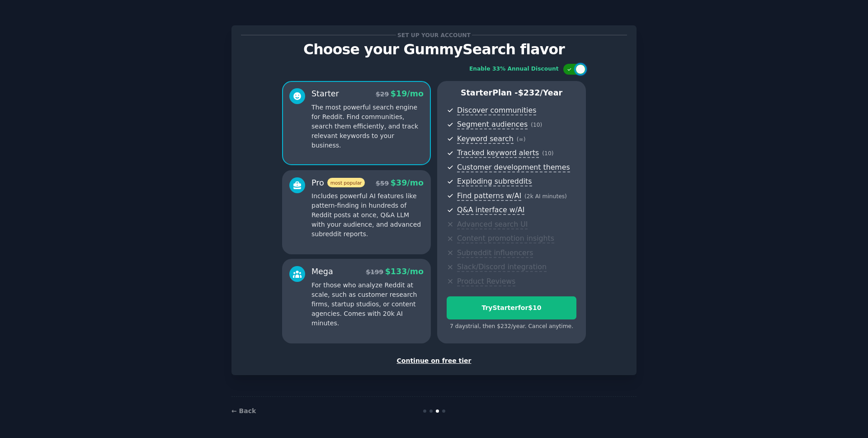 Image resolution: width=868 pixels, height=438 pixels. Describe the element at coordinates (511, 308) in the screenshot. I see `button: TryStarterfor$10` at that location.